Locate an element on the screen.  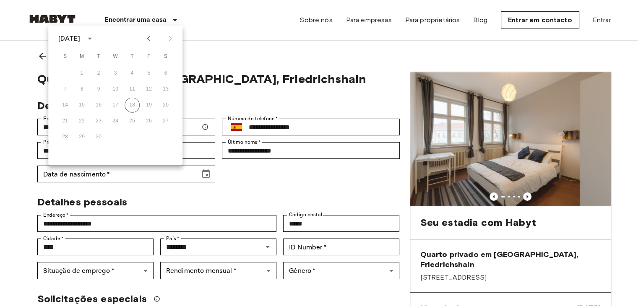
span: Friday is located at coordinates (149, 57).